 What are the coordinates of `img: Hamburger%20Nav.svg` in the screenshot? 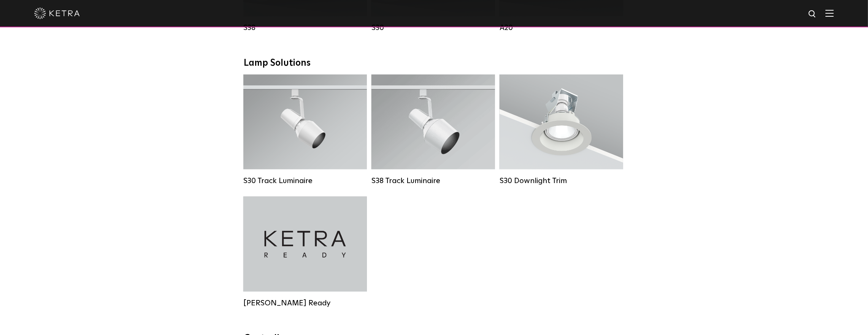 It's located at (829, 13).